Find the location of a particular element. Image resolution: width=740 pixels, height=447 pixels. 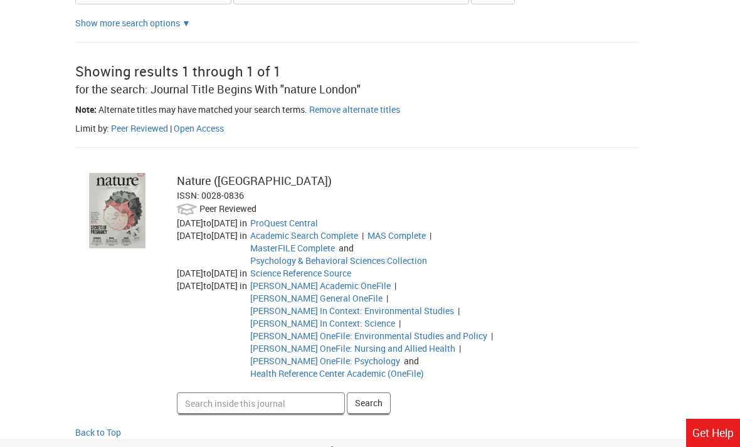

a: Go to Gale OneFile: Environmental Studies and Policy is located at coordinates (369, 336).